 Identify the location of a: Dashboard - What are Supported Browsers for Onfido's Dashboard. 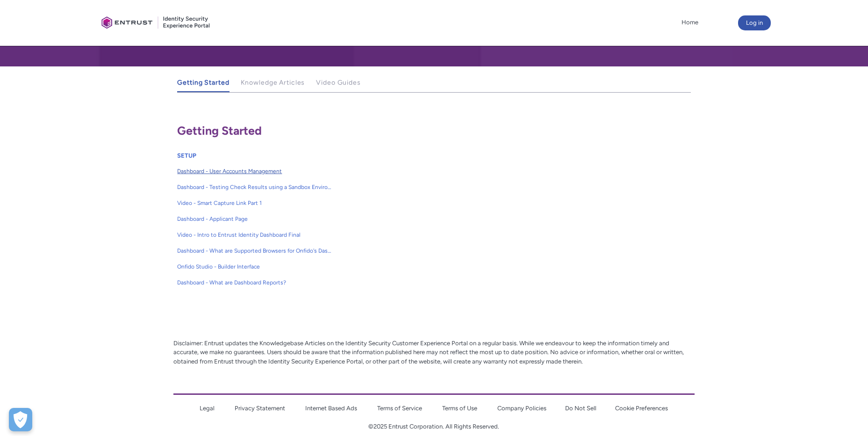
(254, 251).